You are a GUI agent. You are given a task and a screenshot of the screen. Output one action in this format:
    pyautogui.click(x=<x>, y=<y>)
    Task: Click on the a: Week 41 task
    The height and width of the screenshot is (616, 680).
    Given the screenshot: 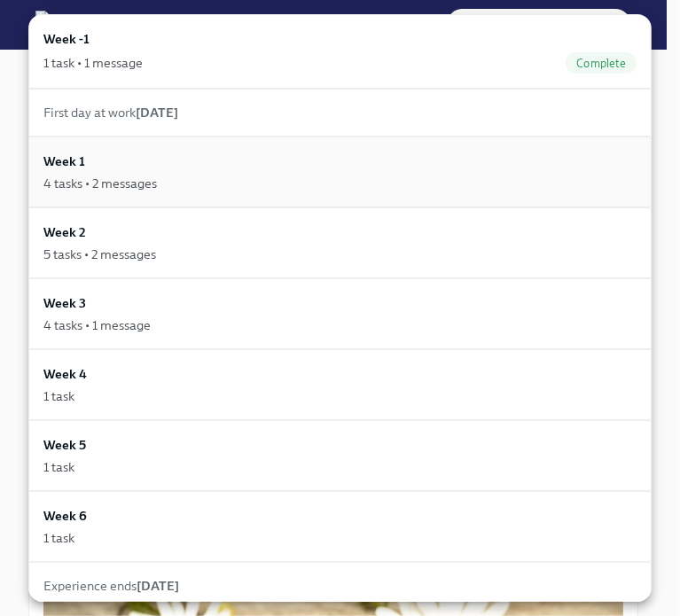 What is the action you would take?
    pyautogui.click(x=340, y=385)
    